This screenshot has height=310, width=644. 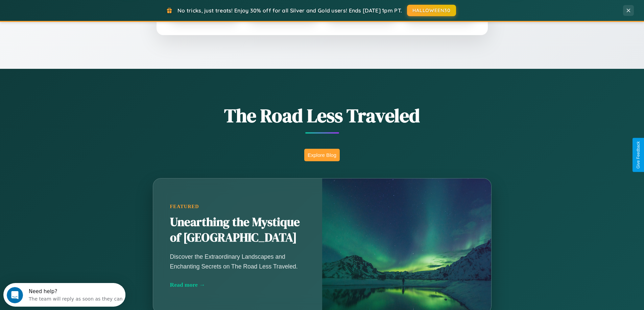 What do you see at coordinates (237, 262) in the screenshot?
I see `p: Discover the Extraordinary Landscapes and Enchanting Secrets on The Road Less Traveled.` at bounding box center [237, 262].